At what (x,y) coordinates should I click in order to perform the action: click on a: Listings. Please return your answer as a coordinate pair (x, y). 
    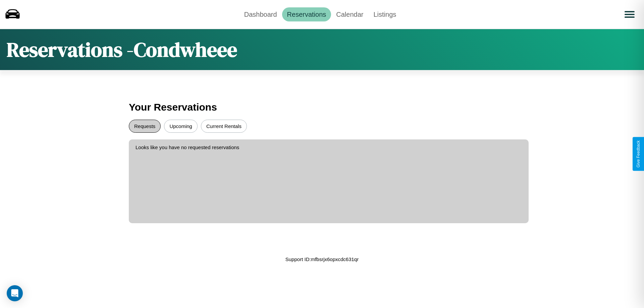
    Looking at the image, I should click on (385, 15).